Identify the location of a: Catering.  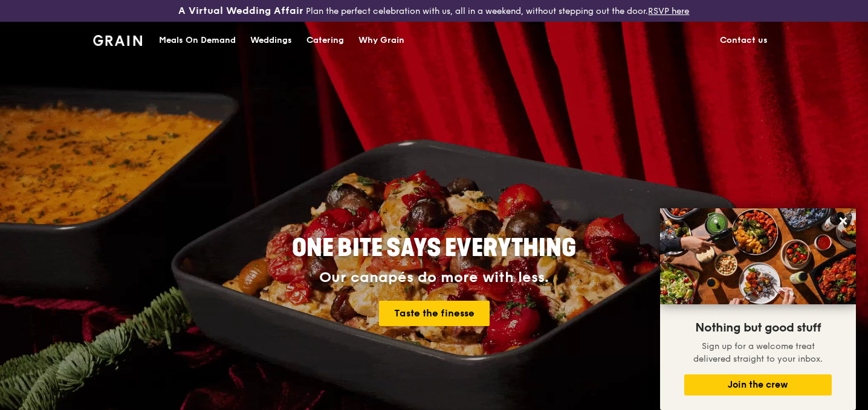
(325, 41).